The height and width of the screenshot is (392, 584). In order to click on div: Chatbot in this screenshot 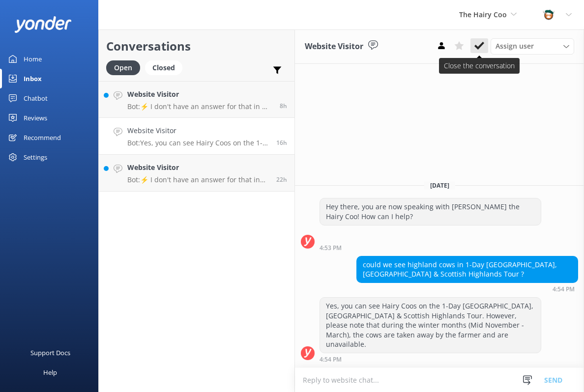, I will do `click(35, 98)`.